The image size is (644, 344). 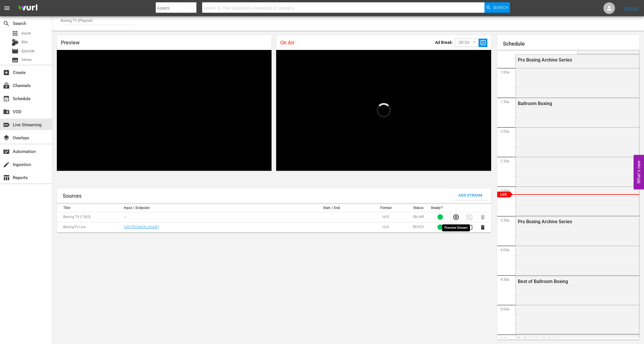 What do you see at coordinates (497, 8) in the screenshot?
I see `button: Search` at bounding box center [497, 8].